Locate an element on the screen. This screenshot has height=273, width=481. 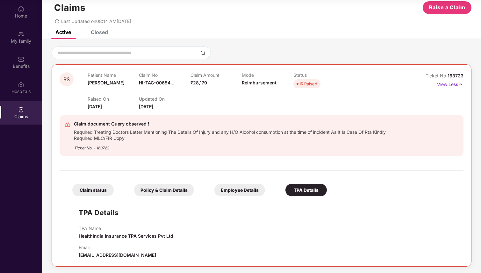
p: Claim Amount is located at coordinates (216, 75).